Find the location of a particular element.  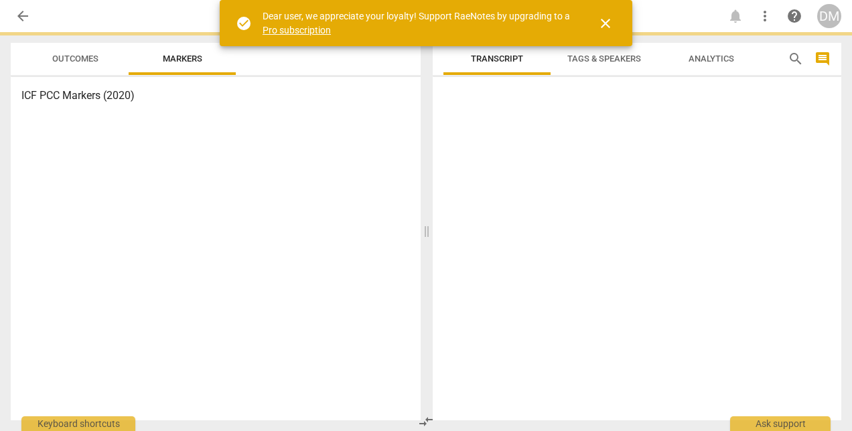

div: Ask support is located at coordinates (780, 424).